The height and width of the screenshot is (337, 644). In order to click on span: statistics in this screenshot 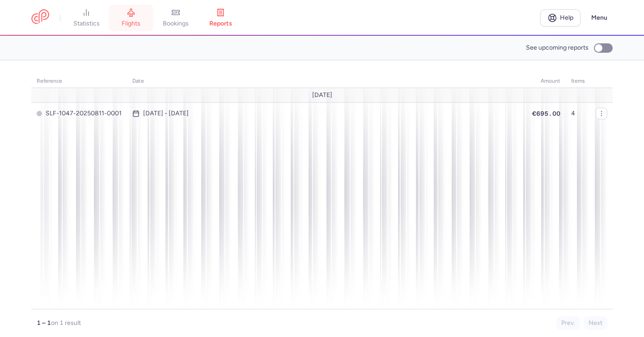, I will do `click(86, 24)`.